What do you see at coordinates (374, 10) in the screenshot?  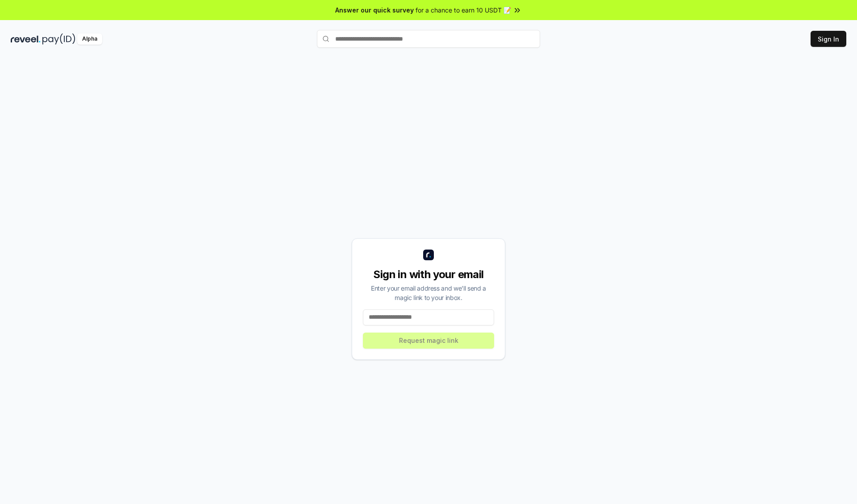 I see `span: Answer our quick survey` at bounding box center [374, 10].